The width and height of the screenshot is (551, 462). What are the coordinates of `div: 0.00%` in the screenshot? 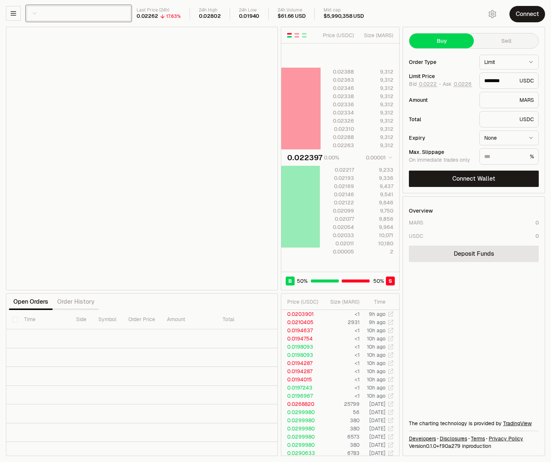 It's located at (332, 157).